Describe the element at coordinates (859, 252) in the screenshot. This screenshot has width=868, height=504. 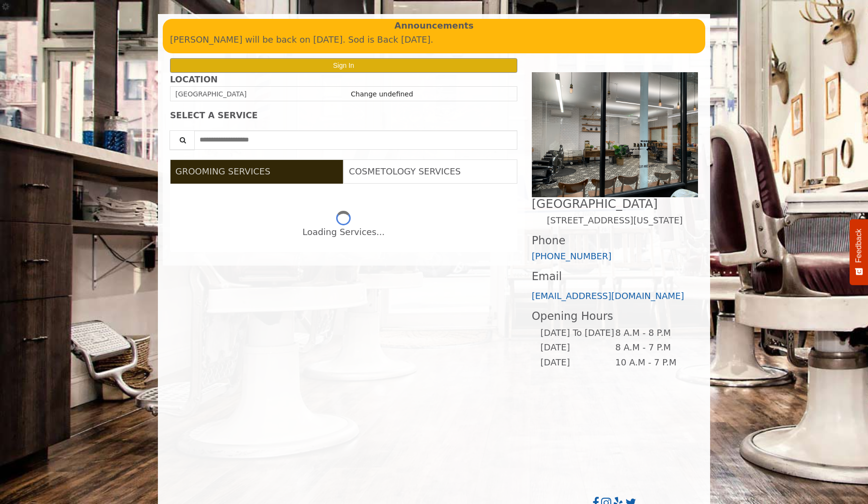
I see `button: Feedback - Show survey` at that location.